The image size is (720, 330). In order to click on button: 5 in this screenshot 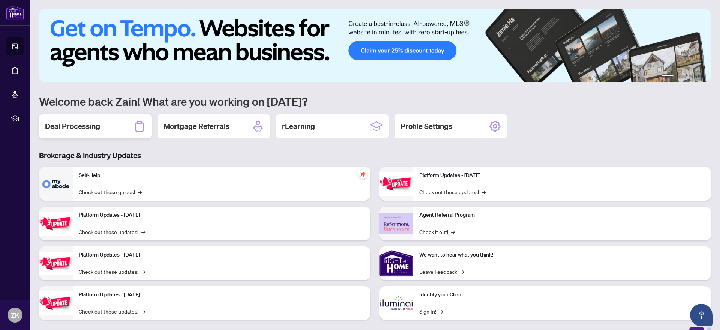, I will do `click(696, 76)`.